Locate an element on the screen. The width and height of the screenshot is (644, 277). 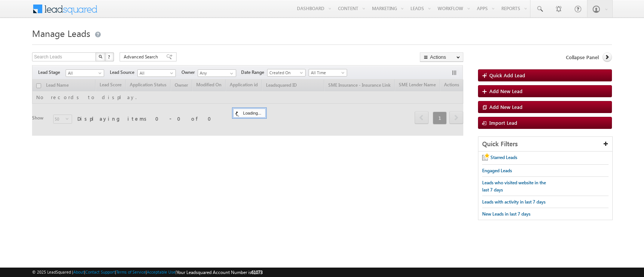
span: Manage Leads is located at coordinates (61, 33).